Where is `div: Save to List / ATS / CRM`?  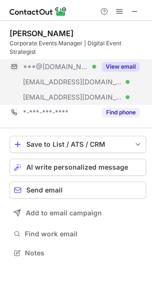 div: Save to List / ATS / CRM is located at coordinates (78, 144).